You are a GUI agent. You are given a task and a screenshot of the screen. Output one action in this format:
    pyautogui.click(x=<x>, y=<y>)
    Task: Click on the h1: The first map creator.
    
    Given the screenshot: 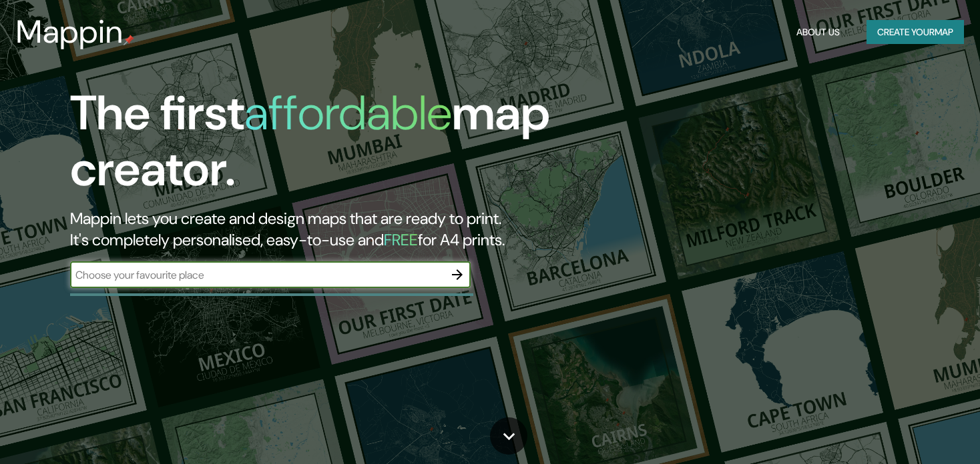 What is the action you would take?
    pyautogui.click(x=315, y=147)
    